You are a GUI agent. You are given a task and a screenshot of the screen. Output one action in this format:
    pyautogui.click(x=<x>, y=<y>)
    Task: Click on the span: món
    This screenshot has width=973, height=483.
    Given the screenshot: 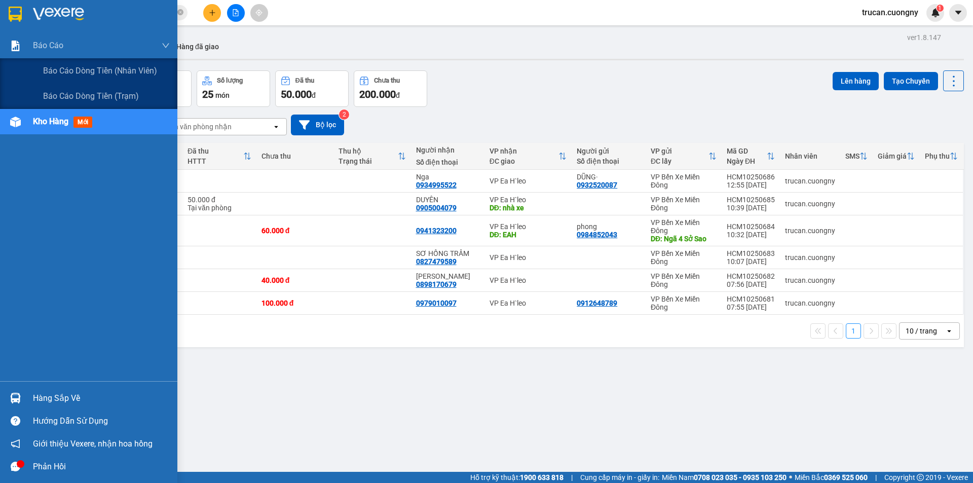 What is the action you would take?
    pyautogui.click(x=223, y=95)
    